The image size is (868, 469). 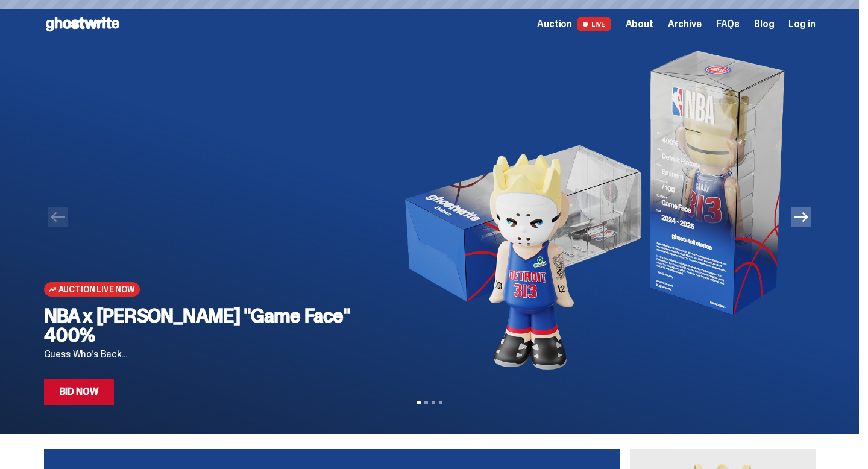 What do you see at coordinates (801, 217) in the screenshot?
I see `button: Next` at bounding box center [801, 217].